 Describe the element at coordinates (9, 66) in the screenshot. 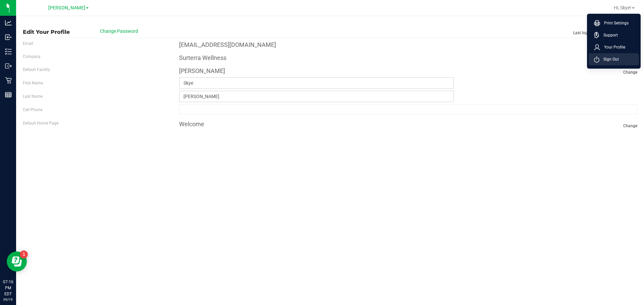

I see `inline-svg: Outbound` at that location.